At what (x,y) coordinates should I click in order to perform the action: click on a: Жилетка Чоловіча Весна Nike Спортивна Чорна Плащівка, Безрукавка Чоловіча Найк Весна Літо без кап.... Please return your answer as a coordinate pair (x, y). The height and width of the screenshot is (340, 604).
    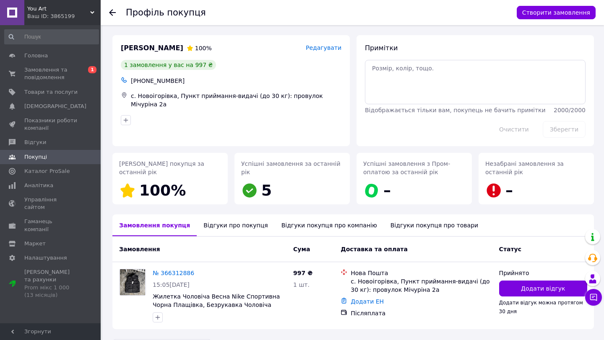
    Looking at the image, I should click on (219, 305).